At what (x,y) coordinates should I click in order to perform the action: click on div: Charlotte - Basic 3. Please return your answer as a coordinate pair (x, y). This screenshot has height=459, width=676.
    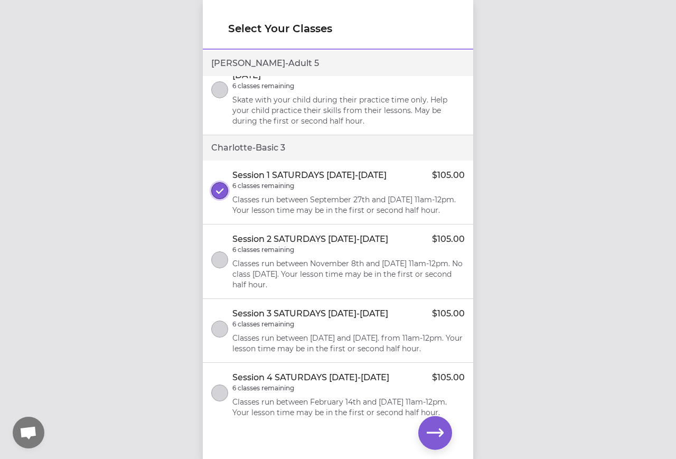
    Looking at the image, I should click on (338, 148).